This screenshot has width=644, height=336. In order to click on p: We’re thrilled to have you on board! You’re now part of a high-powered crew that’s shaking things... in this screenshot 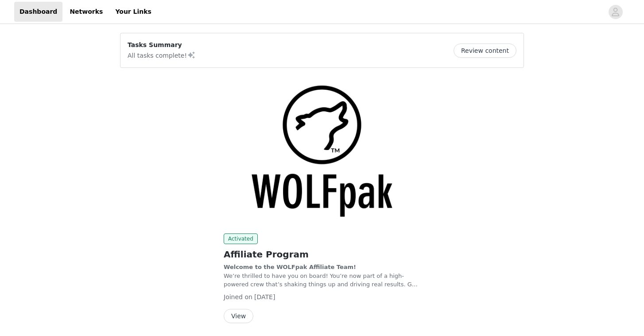, I will do `click(322, 276)`.